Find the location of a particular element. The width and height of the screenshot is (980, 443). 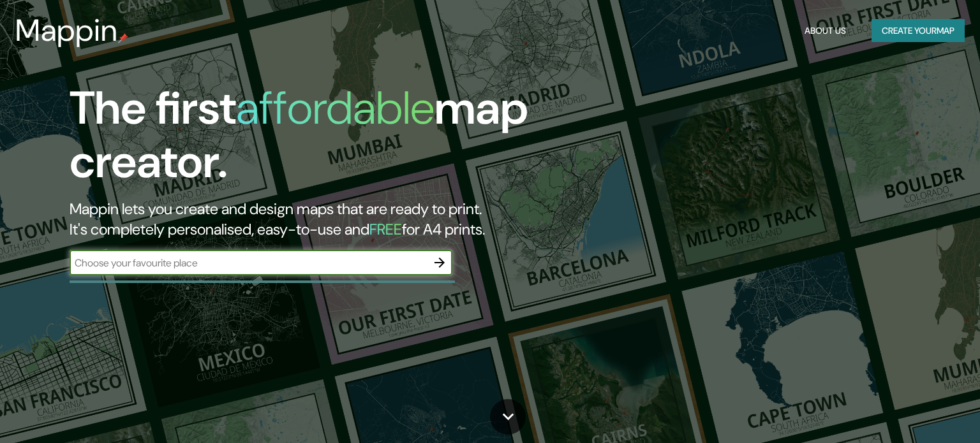

img: mappin-pin is located at coordinates (123, 38).